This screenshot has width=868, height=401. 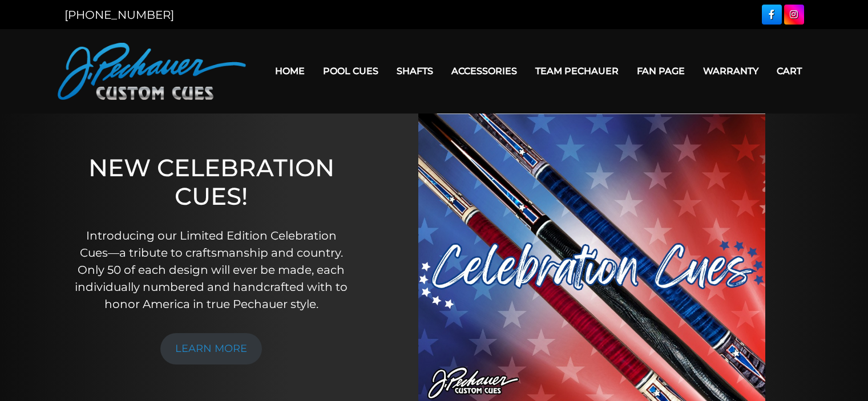 I want to click on a: Warranty, so click(x=731, y=70).